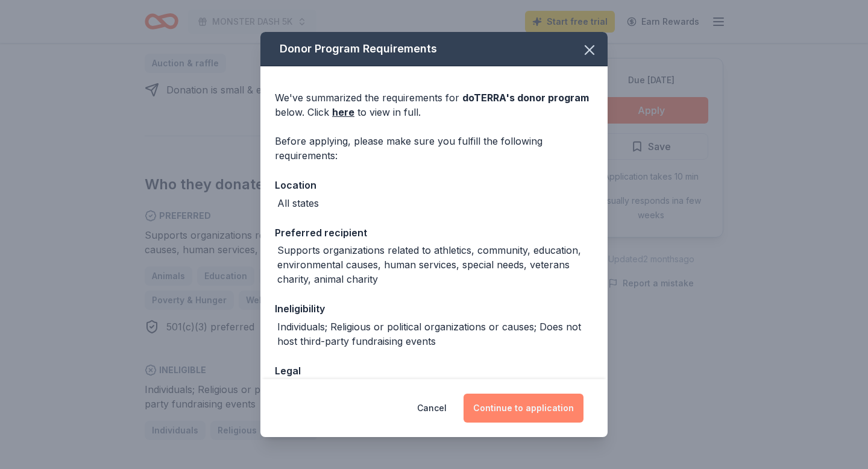  What do you see at coordinates (434, 309) in the screenshot?
I see `div: Ineligibility` at bounding box center [434, 309].